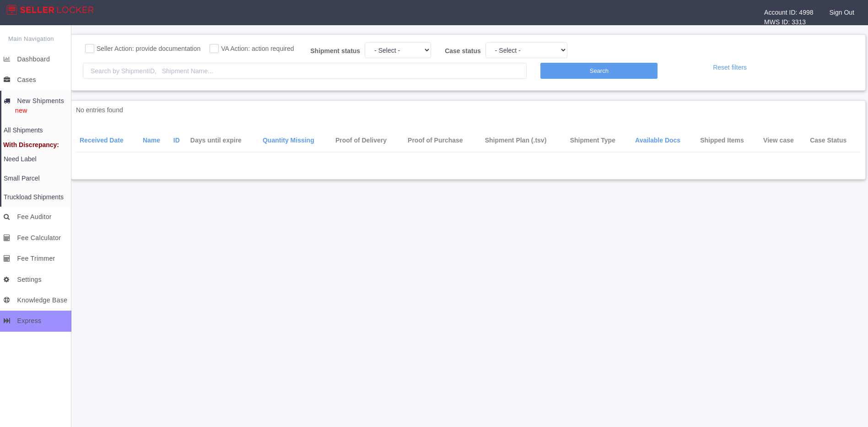 The image size is (868, 427). I want to click on span: With Discrepancy:, so click(30, 145).